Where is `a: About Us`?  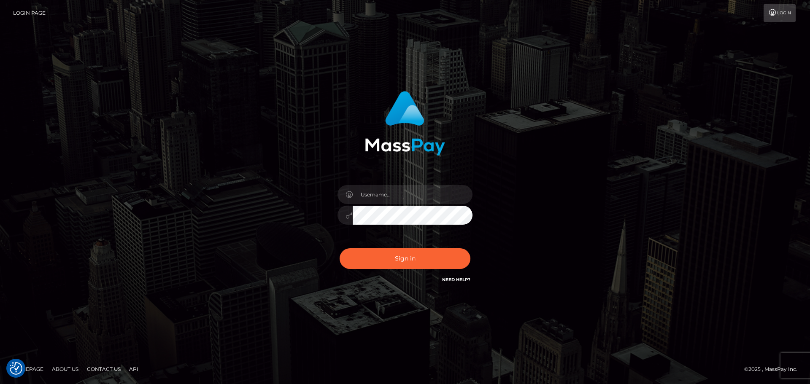
a: About Us is located at coordinates (65, 369).